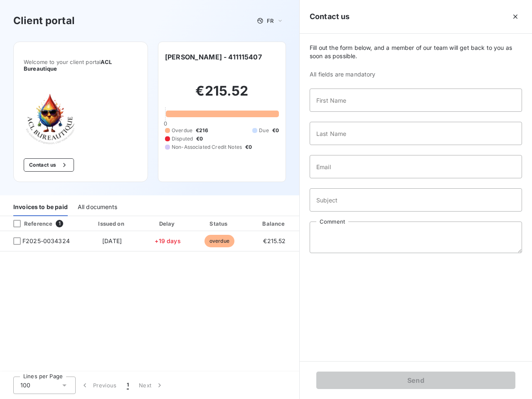 The image size is (532, 399). I want to click on span: F2025-0034324, so click(46, 241).